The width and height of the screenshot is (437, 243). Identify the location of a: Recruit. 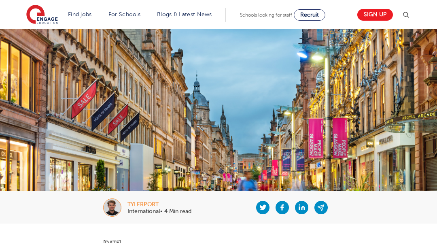
(310, 15).